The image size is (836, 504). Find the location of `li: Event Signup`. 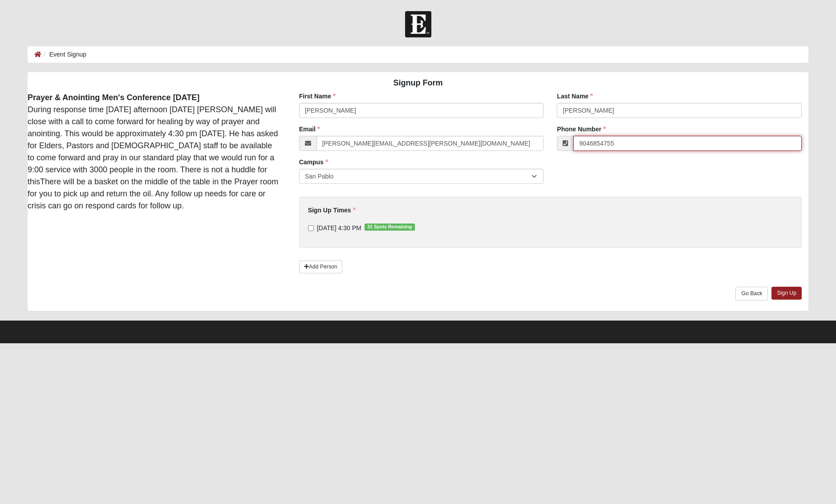

li: Event Signup is located at coordinates (64, 54).